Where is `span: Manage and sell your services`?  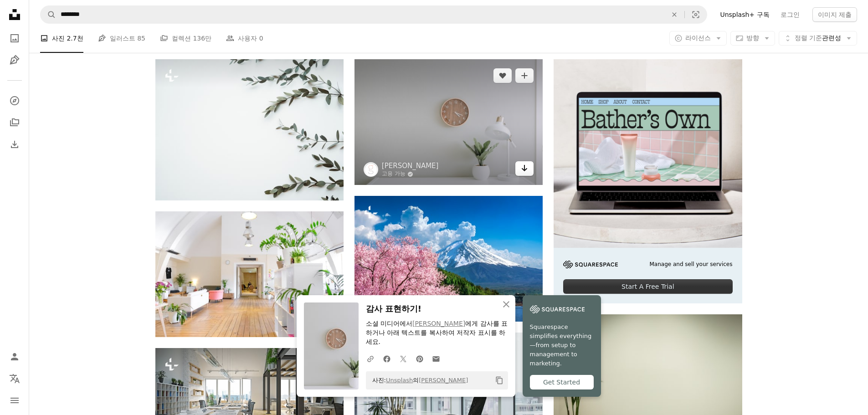
span: Manage and sell your services is located at coordinates (690, 264).